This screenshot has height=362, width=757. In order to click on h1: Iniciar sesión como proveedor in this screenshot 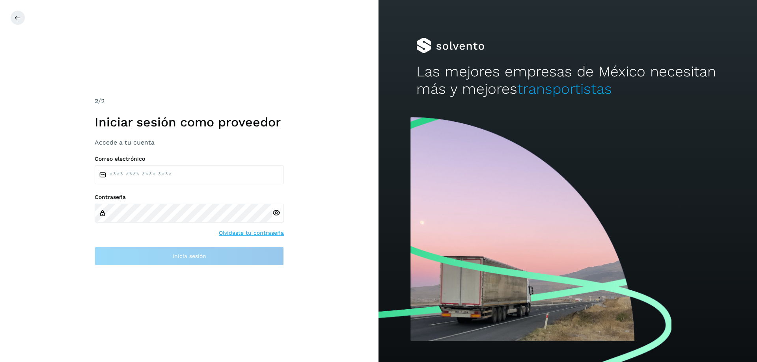, I will do `click(189, 122)`.